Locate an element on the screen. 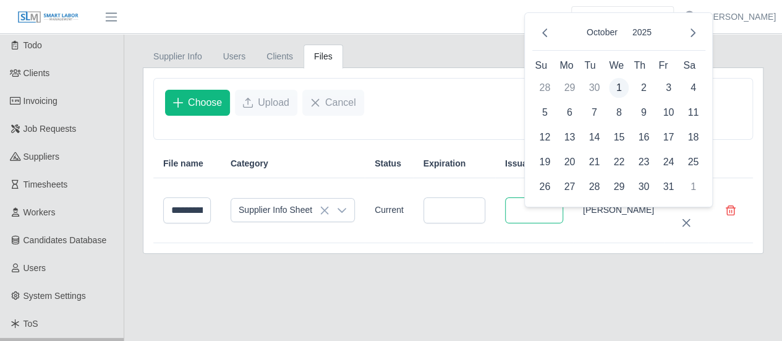  img: SLM Logo is located at coordinates (48, 17).